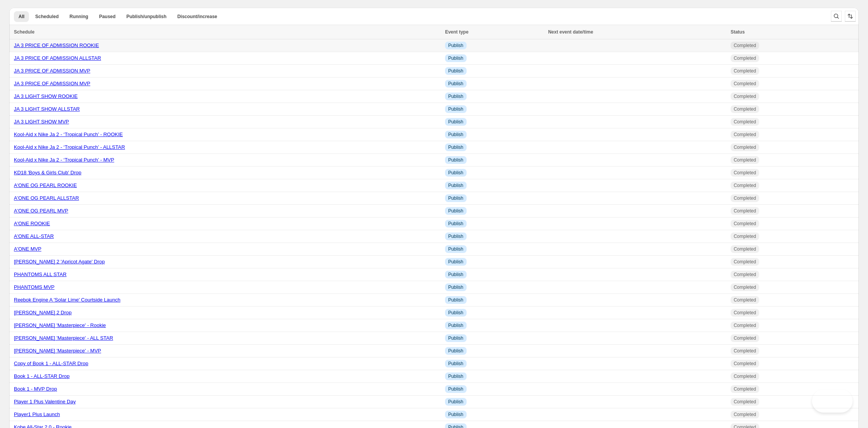 This screenshot has height=428, width=868. What do you see at coordinates (69, 147) in the screenshot?
I see `a: Kool-Aid x Nike Ja 2 - ‘Tropical Punch’ - ALLSTAR` at bounding box center [69, 147].